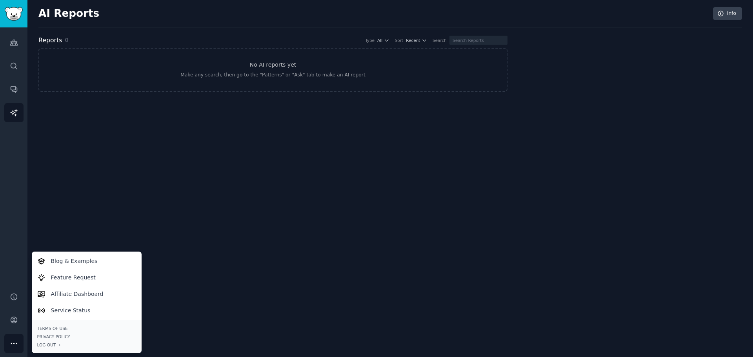 Image resolution: width=753 pixels, height=357 pixels. I want to click on a: Feature Request, so click(86, 278).